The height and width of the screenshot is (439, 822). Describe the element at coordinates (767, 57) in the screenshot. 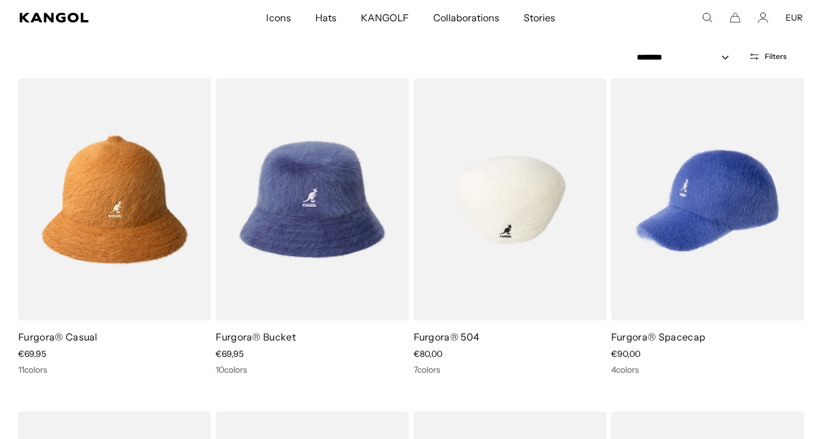

I see `button: Open filters` at that location.